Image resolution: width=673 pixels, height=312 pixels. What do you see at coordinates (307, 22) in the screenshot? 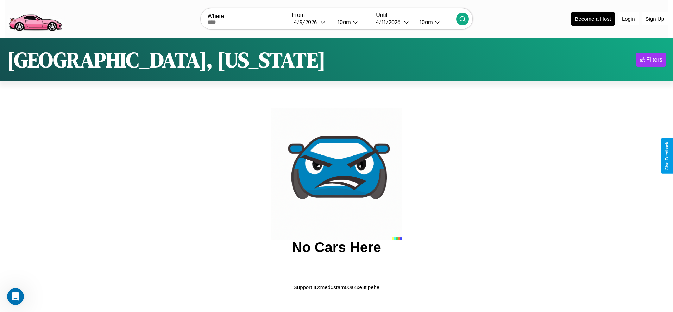
I see `div: 4 / 9 / 2026` at bounding box center [307, 22].